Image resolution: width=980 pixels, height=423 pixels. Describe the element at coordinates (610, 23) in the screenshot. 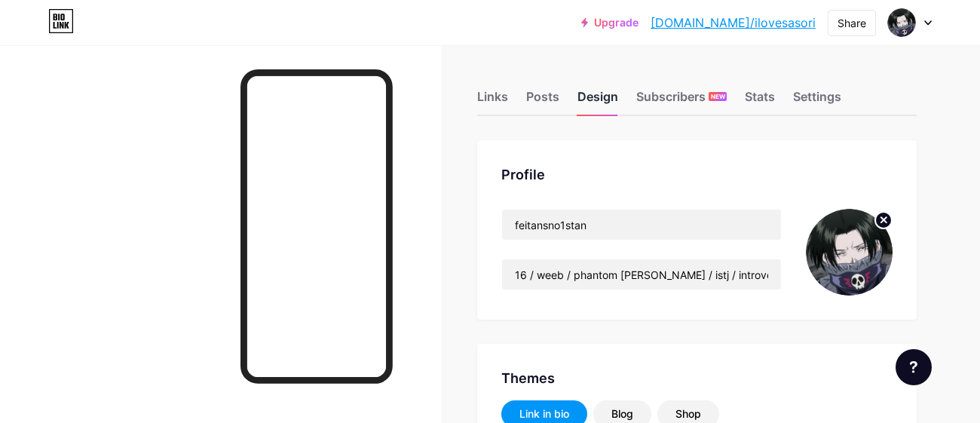

I see `a: Upgrade` at that location.